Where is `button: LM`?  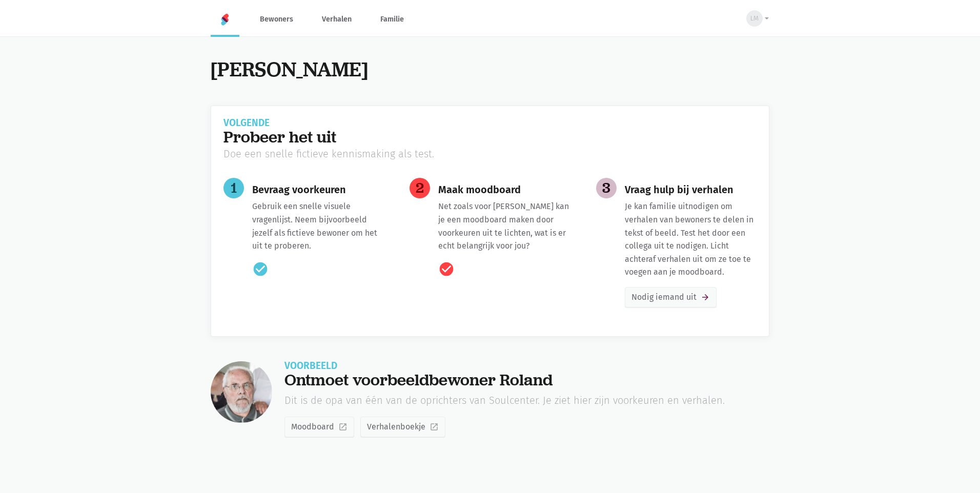
button: LM is located at coordinates (755, 18).